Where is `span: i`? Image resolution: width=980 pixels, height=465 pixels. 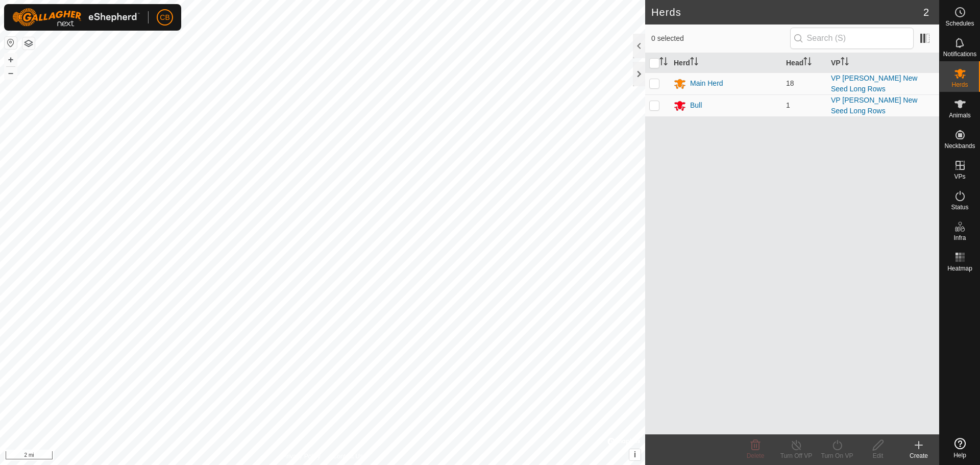 span: i is located at coordinates (634, 454).